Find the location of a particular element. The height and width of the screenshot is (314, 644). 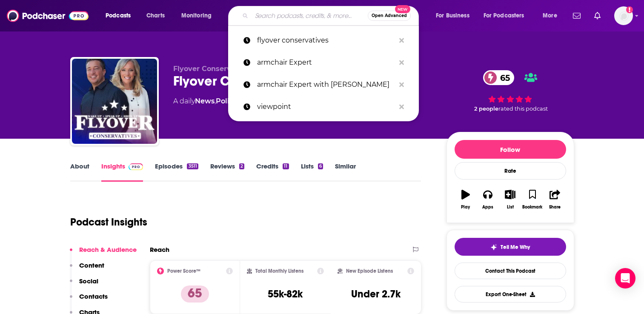

div: Share is located at coordinates (555, 207).